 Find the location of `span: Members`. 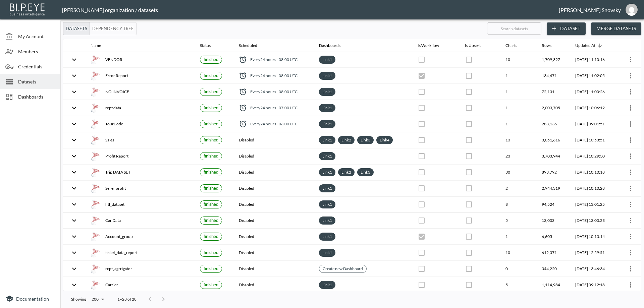

span: Members is located at coordinates (36, 52).